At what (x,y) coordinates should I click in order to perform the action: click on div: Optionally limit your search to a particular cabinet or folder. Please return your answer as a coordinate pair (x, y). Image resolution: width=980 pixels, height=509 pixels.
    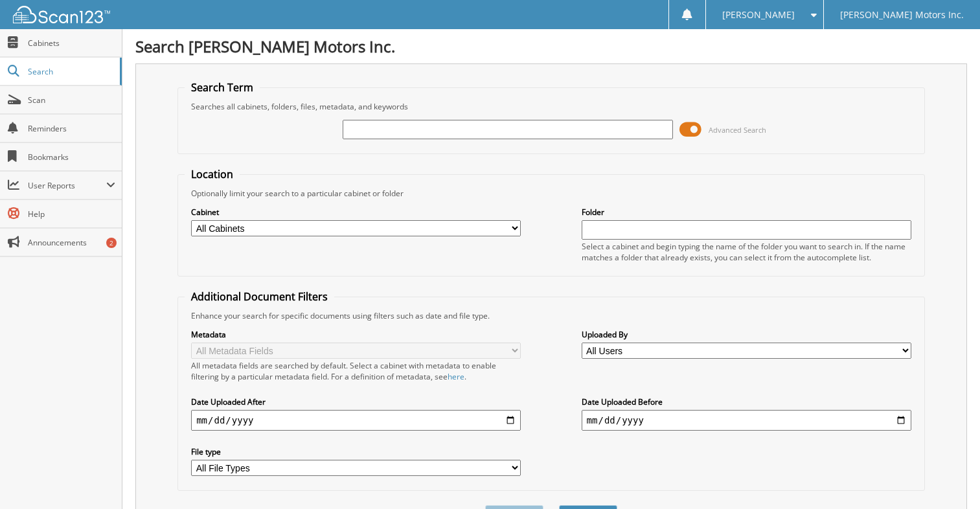
    Looking at the image, I should click on (551, 193).